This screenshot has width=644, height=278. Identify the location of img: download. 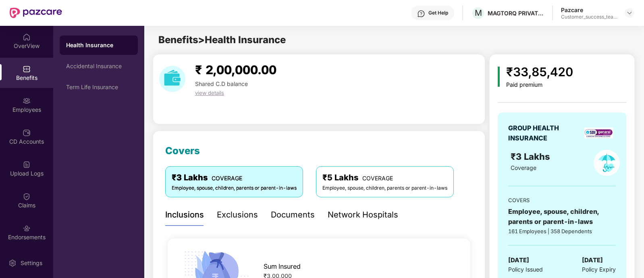
(172, 79).